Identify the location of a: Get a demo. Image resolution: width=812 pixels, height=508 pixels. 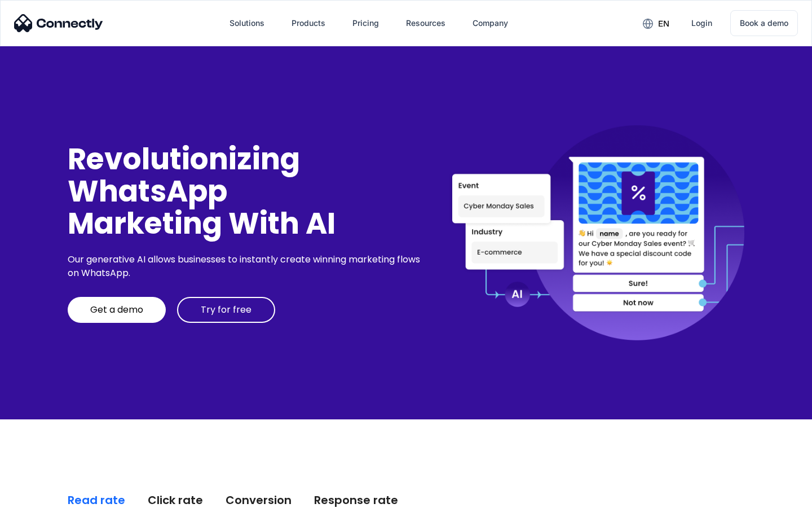
(117, 310).